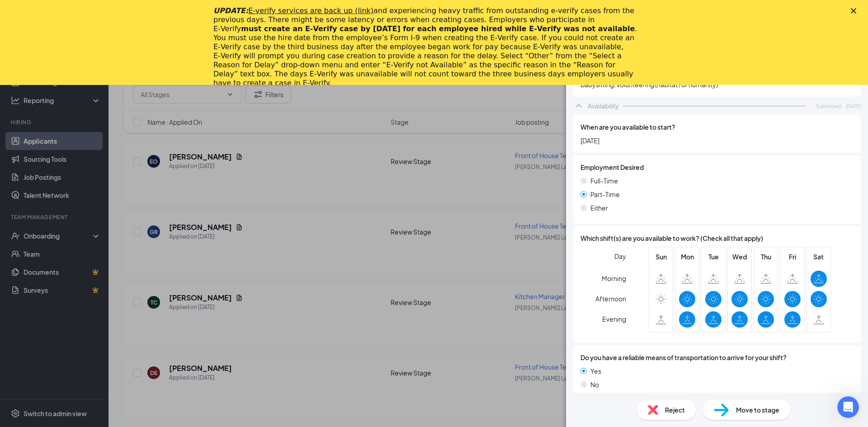 Image resolution: width=868 pixels, height=427 pixels. What do you see at coordinates (595, 371) in the screenshot?
I see `span: Yes` at bounding box center [595, 371].